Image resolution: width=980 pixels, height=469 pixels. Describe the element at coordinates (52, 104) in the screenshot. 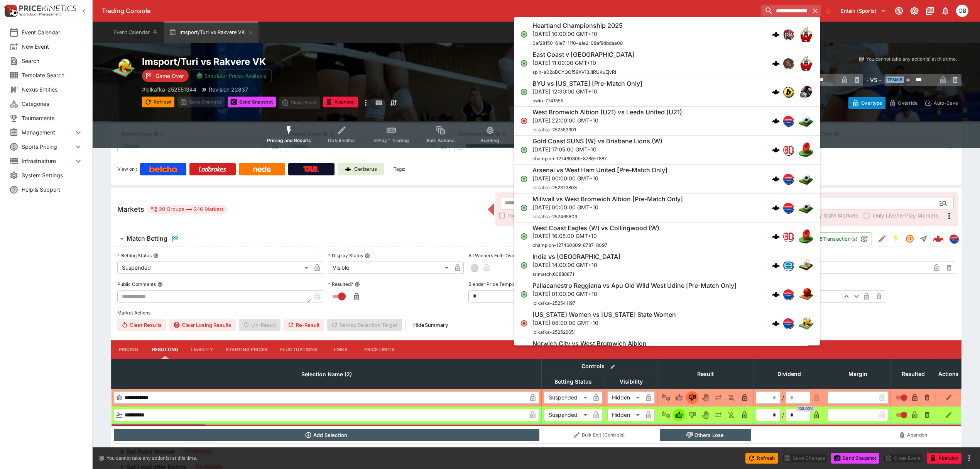

I see `span: Categories` at that location.